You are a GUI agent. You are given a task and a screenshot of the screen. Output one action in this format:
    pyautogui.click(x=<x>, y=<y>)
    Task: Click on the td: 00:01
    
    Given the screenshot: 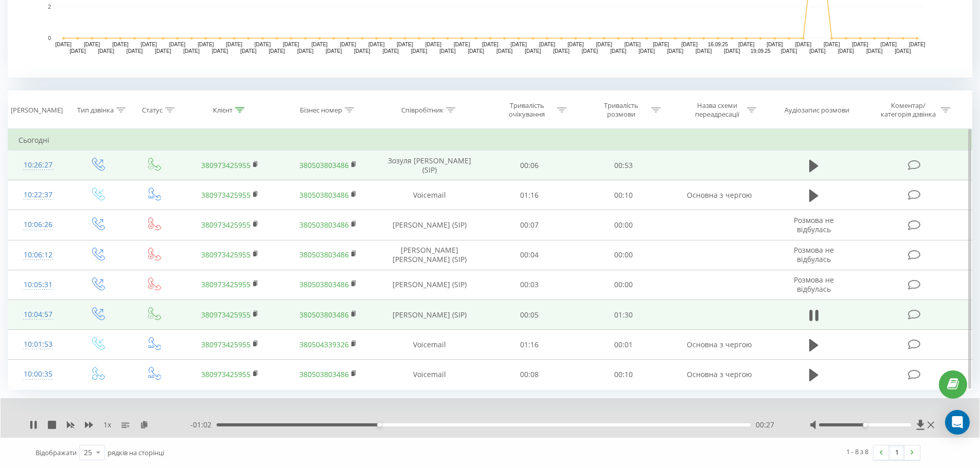 What is the action you would take?
    pyautogui.click(x=623, y=344)
    